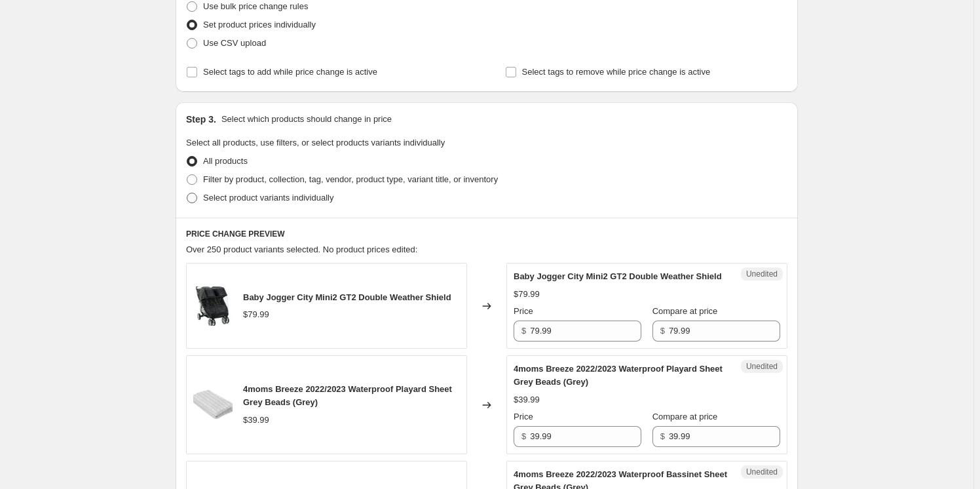 Image resolution: width=980 pixels, height=489 pixels. What do you see at coordinates (213, 306) in the screenshot?
I see `img: baby-jogger-city-mini2-gt2-double-weather-shield-28716001984689_80x.jpg` at bounding box center [213, 306].